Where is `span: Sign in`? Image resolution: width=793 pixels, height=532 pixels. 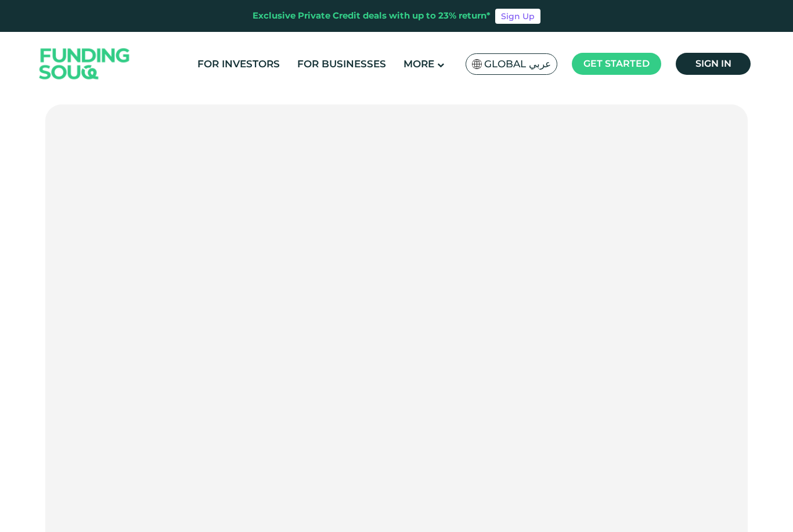
span: Sign in is located at coordinates (713, 63).